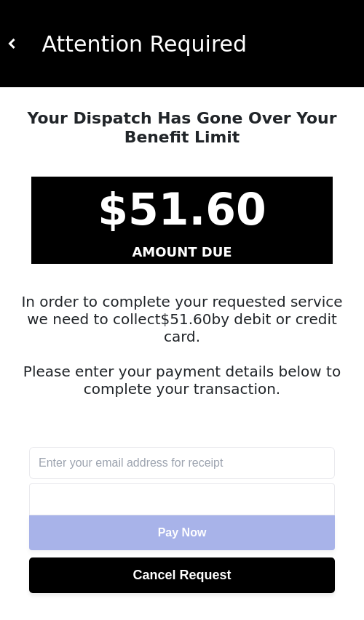  Describe the element at coordinates (181, 251) in the screenshot. I see `strong: AMOUNT DUE` at that location.